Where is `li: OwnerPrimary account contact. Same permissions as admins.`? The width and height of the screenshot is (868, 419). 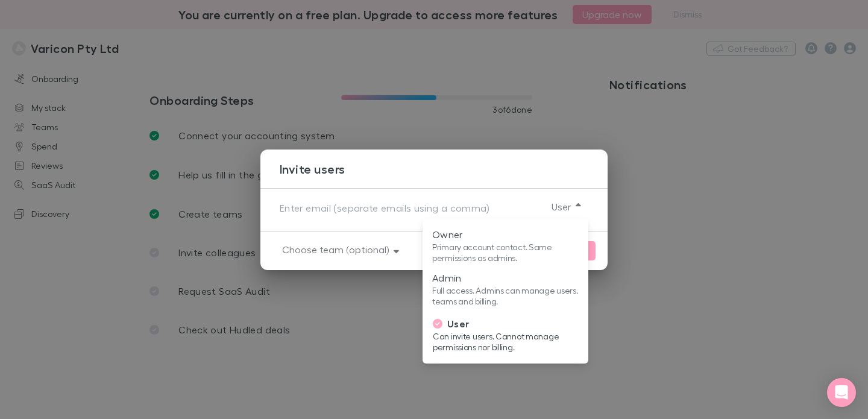 li: OwnerPrimary account contact. Same permissions as admins. is located at coordinates (505, 246).